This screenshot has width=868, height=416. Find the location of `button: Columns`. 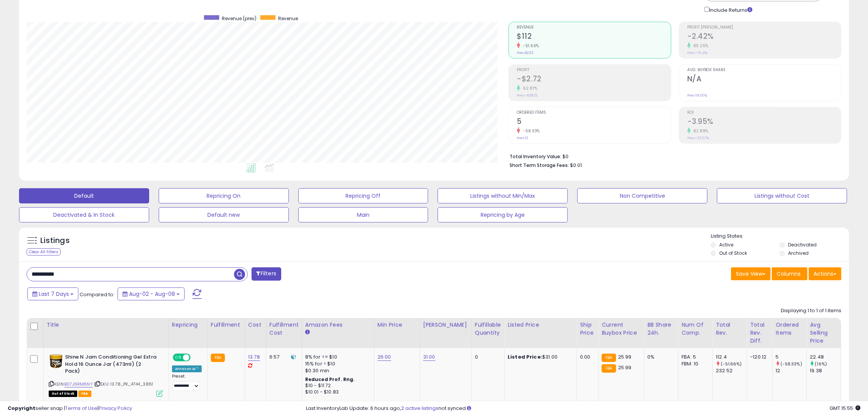

button: Columns is located at coordinates (790, 274).